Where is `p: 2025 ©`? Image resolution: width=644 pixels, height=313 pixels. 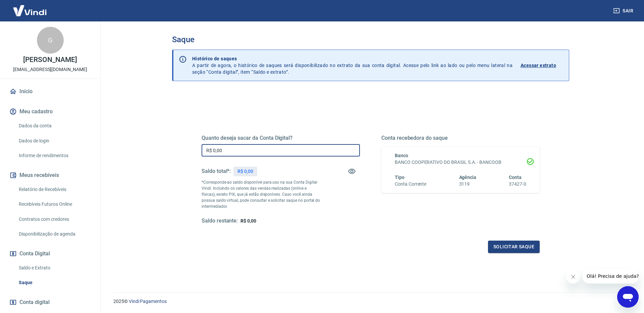
p: 2025 © is located at coordinates (371, 301).